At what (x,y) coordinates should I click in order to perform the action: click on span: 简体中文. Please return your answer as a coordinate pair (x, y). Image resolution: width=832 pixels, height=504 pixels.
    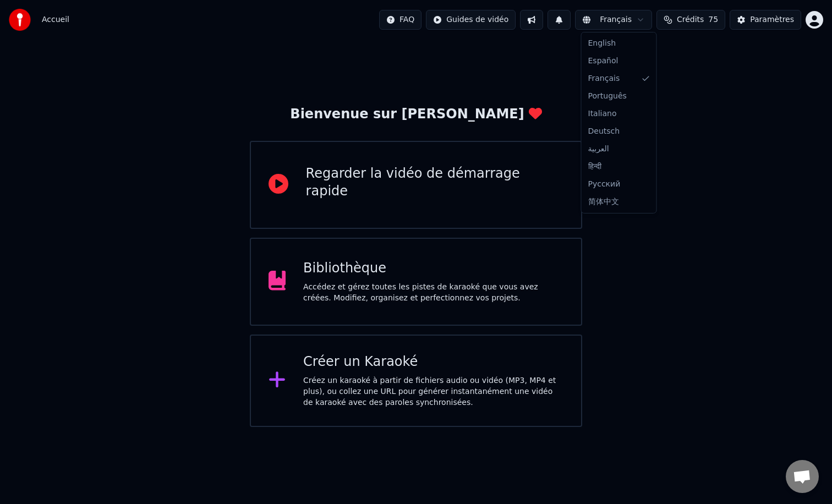
    Looking at the image, I should click on (604, 201).